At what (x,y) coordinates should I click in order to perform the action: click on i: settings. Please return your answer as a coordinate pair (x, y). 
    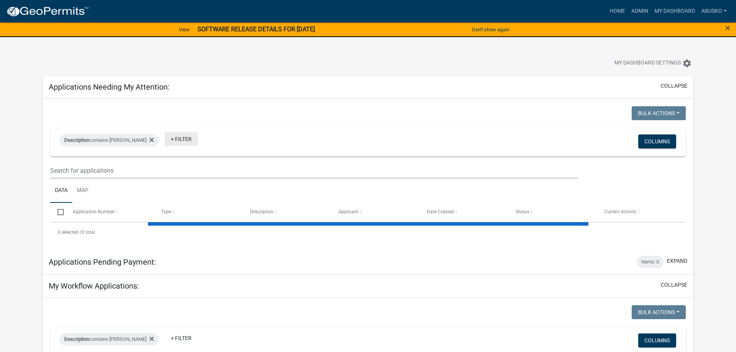
    Looking at the image, I should click on (687, 63).